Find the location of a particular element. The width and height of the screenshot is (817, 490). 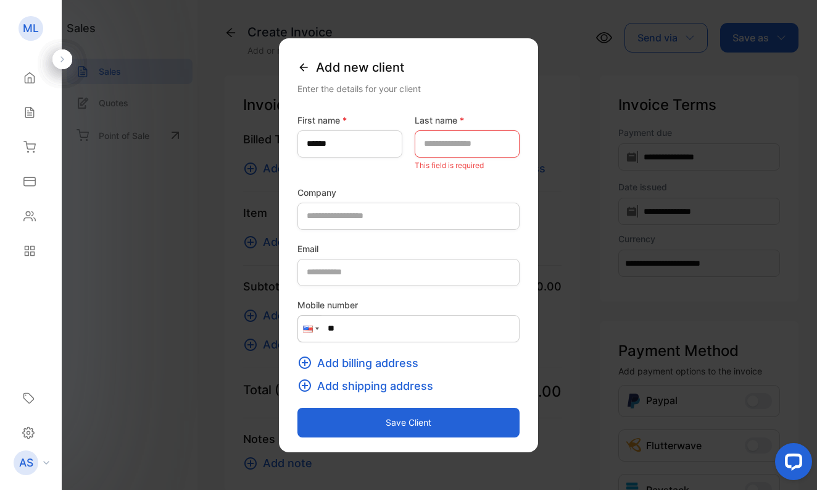

div: United States: + 1 is located at coordinates (310, 328).